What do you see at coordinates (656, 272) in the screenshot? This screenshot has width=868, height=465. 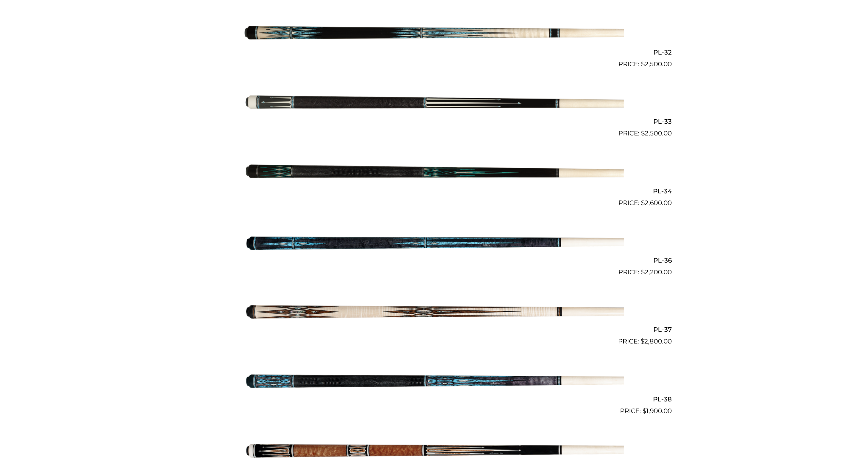 I see `bdi: 2,200.00` at bounding box center [656, 272].